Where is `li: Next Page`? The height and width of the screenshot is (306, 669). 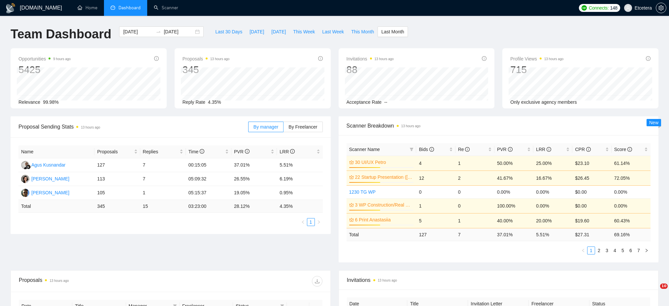 li: Next Page is located at coordinates (647, 250).